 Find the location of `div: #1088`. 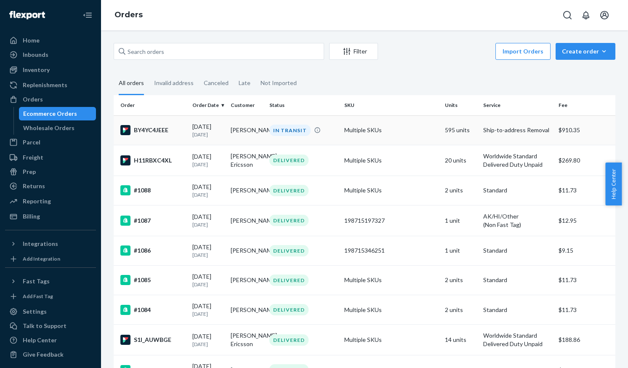

div: #1088 is located at coordinates (153, 190).